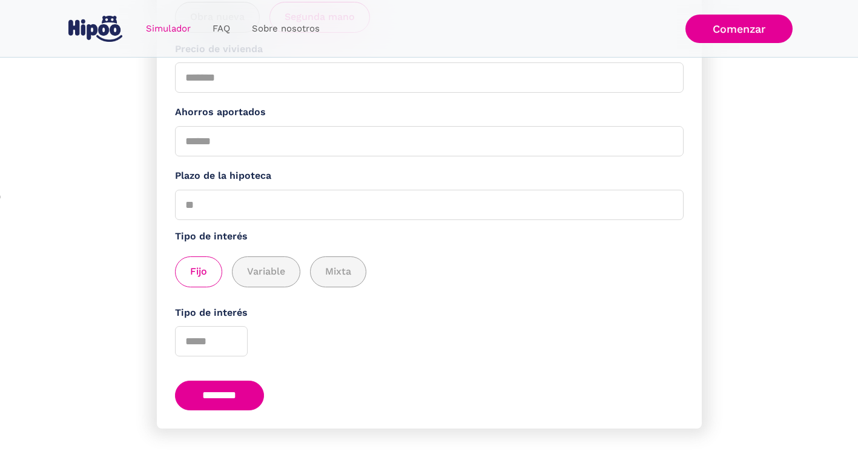 The height and width of the screenshot is (474, 858). What do you see at coordinates (739, 28) in the screenshot?
I see `a: Comenzar` at bounding box center [739, 28].